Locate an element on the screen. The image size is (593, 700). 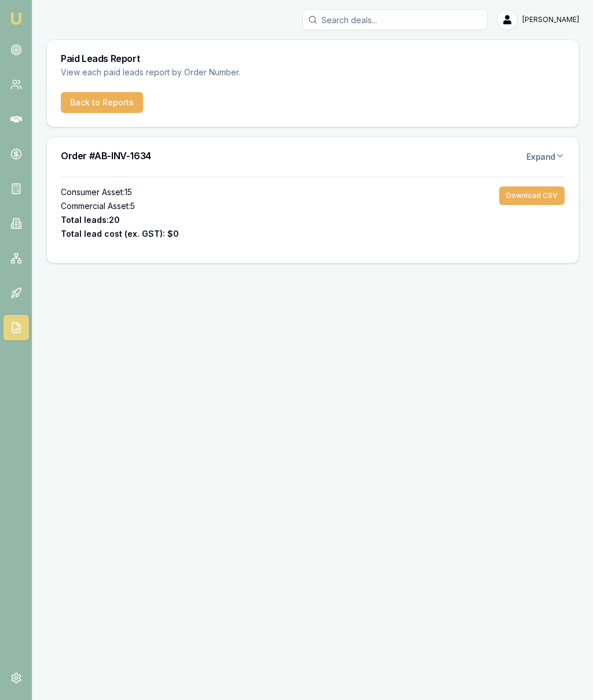
p: Expand is located at coordinates (546, 157).